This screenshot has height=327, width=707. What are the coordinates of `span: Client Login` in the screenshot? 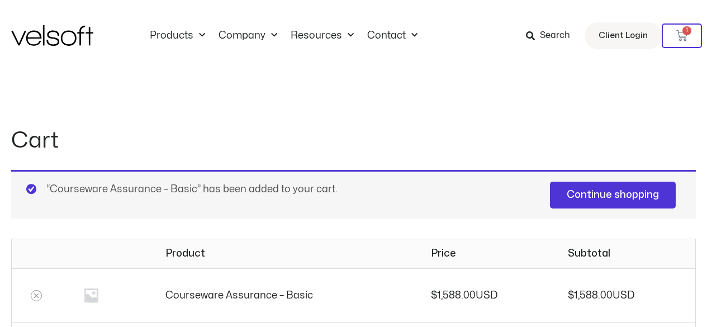 It's located at (623, 36).